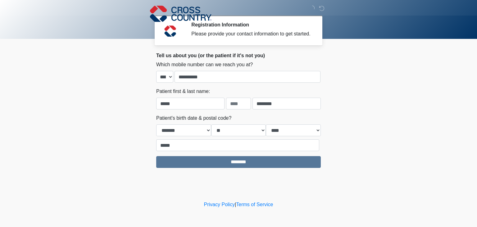  What do you see at coordinates (251, 34) in the screenshot?
I see `div: Please provide your contact information to get started.` at bounding box center [251, 34].